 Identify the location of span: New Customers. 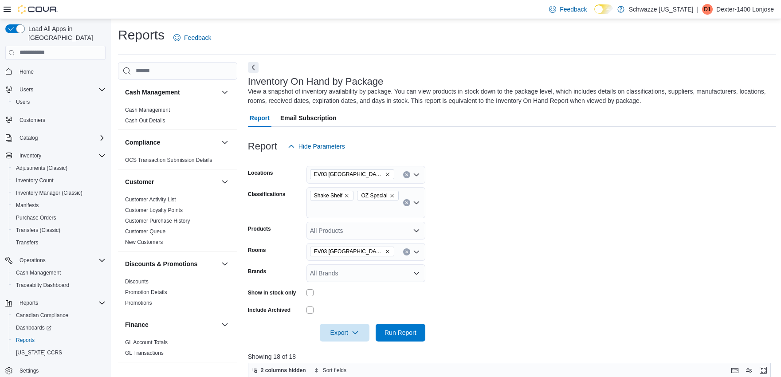
(144, 242).